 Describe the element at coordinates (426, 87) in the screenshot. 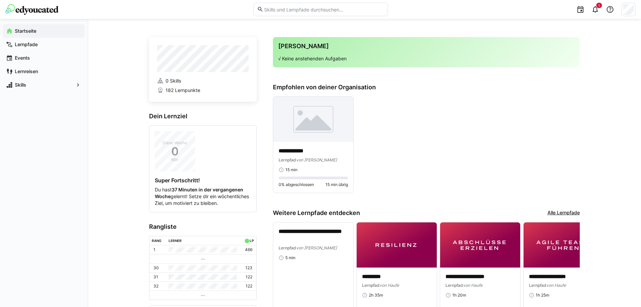

I see `h3: Empfohlen von deiner Organisation` at that location.